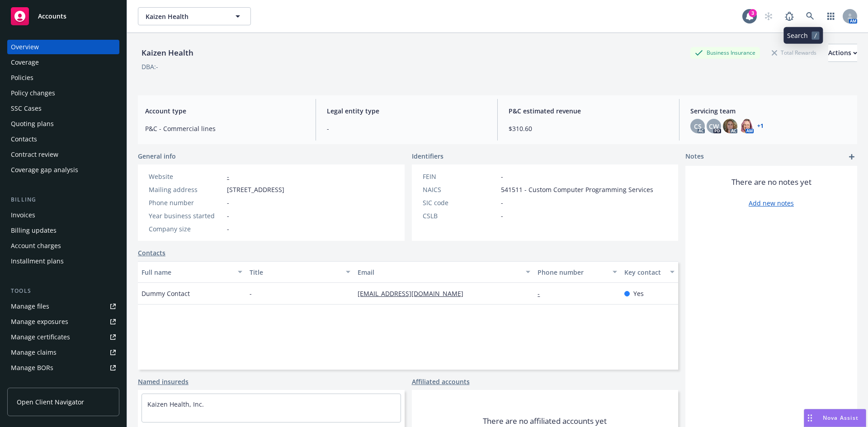 The height and width of the screenshot is (427, 868). What do you see at coordinates (63, 216) in the screenshot?
I see `a: Invoices` at bounding box center [63, 216].